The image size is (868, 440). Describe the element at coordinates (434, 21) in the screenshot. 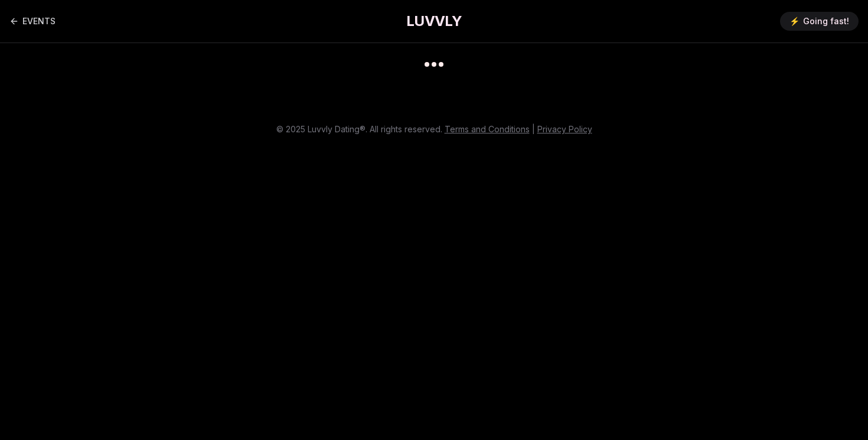

I see `h1: LUVVLY` at that location.